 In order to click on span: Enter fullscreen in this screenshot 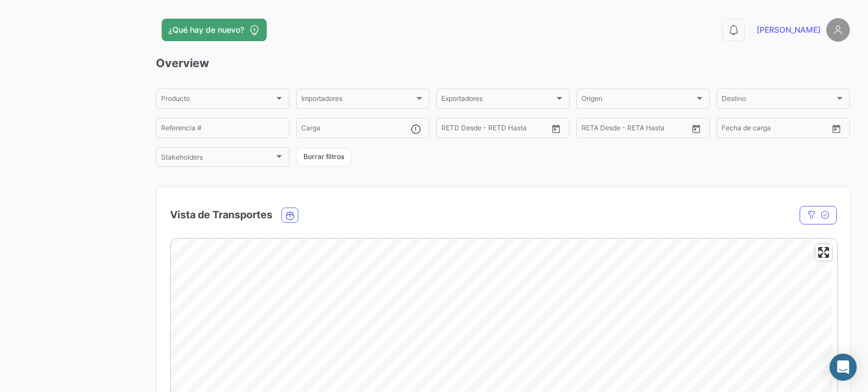, I will do `click(823, 253)`.